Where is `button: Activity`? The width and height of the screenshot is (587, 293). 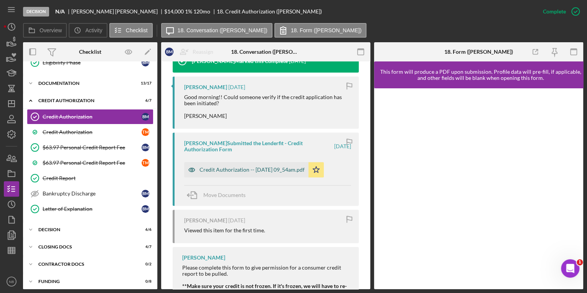 button: Activity is located at coordinates (88, 30).